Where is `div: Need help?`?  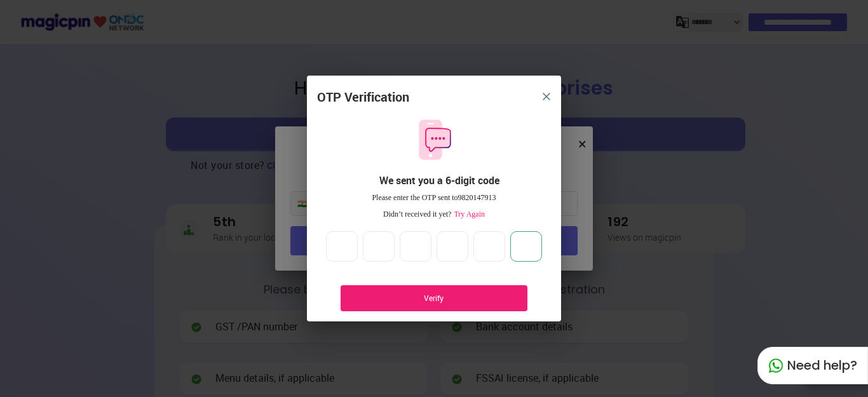
div: Need help? is located at coordinates (813, 365).